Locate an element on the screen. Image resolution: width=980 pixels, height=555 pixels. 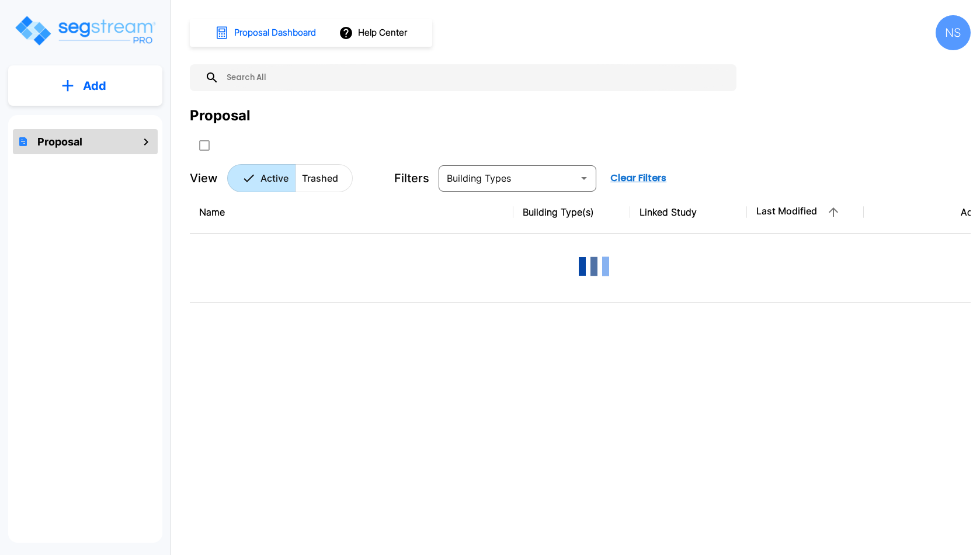
img: Logo is located at coordinates (84, 30).